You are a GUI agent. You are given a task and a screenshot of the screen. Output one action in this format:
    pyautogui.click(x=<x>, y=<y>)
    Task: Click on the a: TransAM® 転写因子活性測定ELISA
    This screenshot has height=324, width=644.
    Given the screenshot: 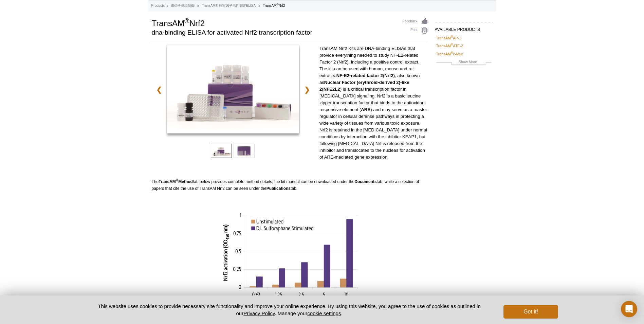 What is the action you would take?
    pyautogui.click(x=229, y=6)
    